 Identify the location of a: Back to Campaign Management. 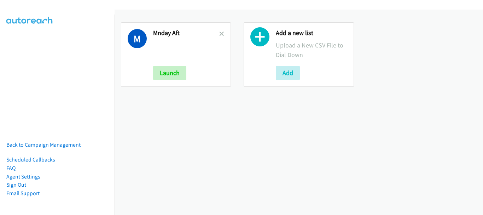
(44, 144).